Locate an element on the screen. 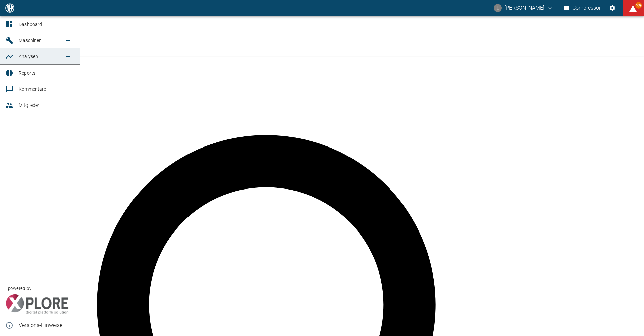 The image size is (644, 336). button: luca.corigliano@neuman-esser.com is located at coordinates (523, 8).